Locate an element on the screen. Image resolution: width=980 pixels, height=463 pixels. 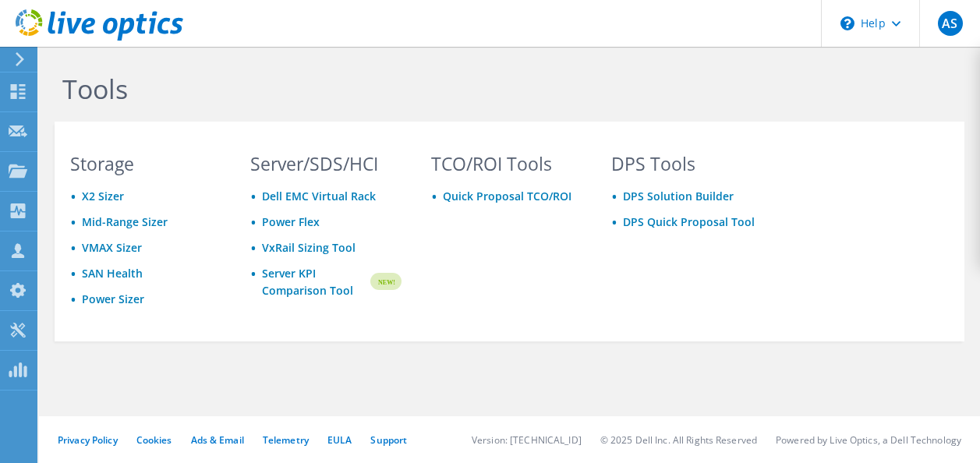
a: EULA is located at coordinates (339, 439).